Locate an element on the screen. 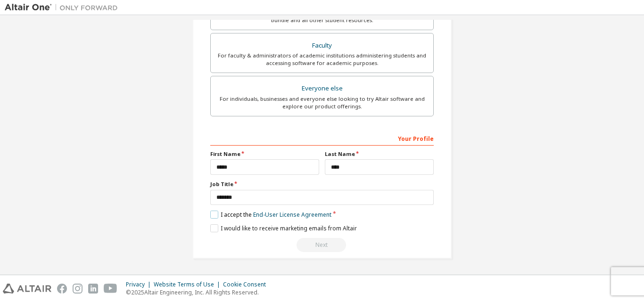  div: Faculty is located at coordinates (322, 46).